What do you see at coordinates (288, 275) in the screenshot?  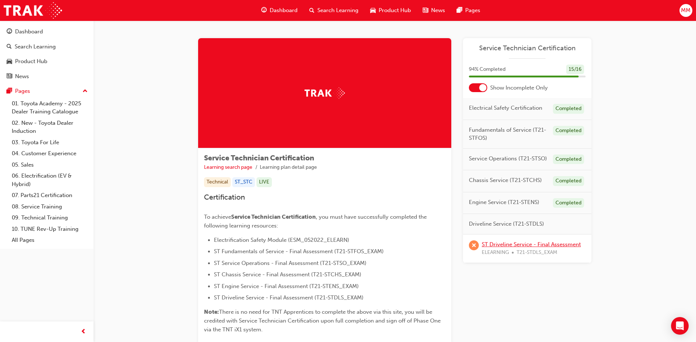 I see `span: ST Chassis Service - Final Assessment (T21-STCHS_EXAM)` at bounding box center [288, 275].